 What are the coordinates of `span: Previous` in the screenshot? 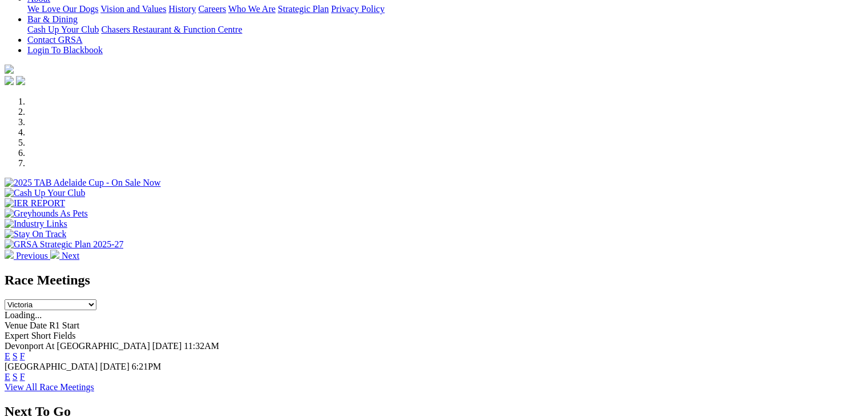 It's located at (32, 255).